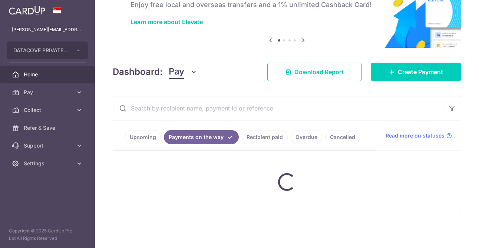 This screenshot has width=479, height=248. What do you see at coordinates (183, 72) in the screenshot?
I see `button: Pay` at bounding box center [183, 72].